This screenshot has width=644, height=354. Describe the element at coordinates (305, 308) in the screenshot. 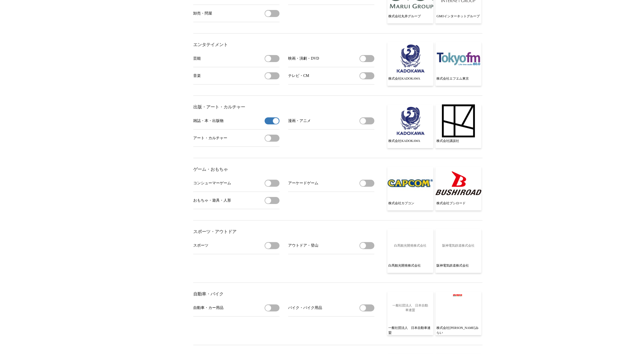

I see `span: バイク・バイク用品` at that location.